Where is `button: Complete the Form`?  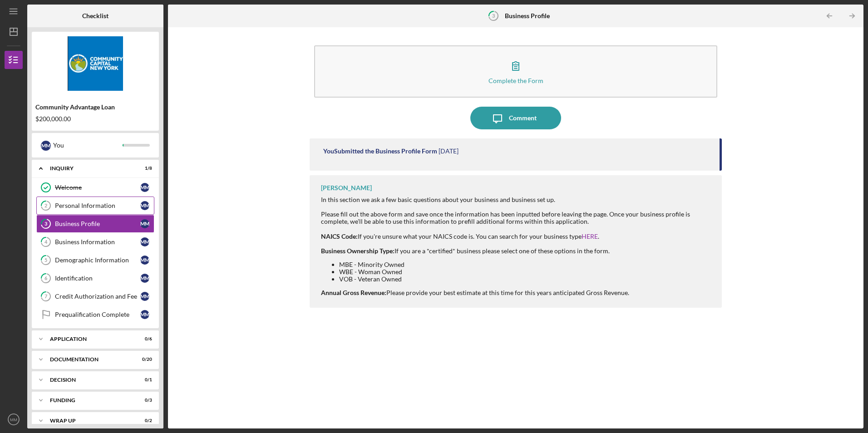 button: Complete the Form is located at coordinates (515, 71).